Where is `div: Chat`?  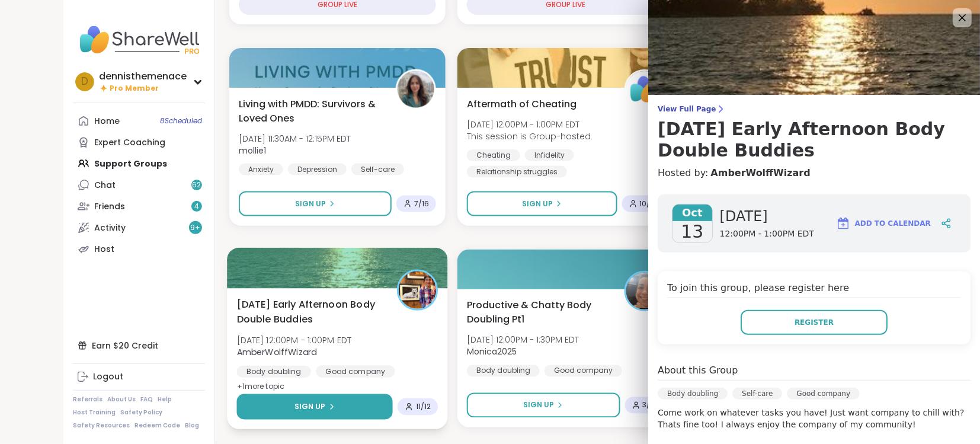
div: Chat is located at coordinates (105, 185).